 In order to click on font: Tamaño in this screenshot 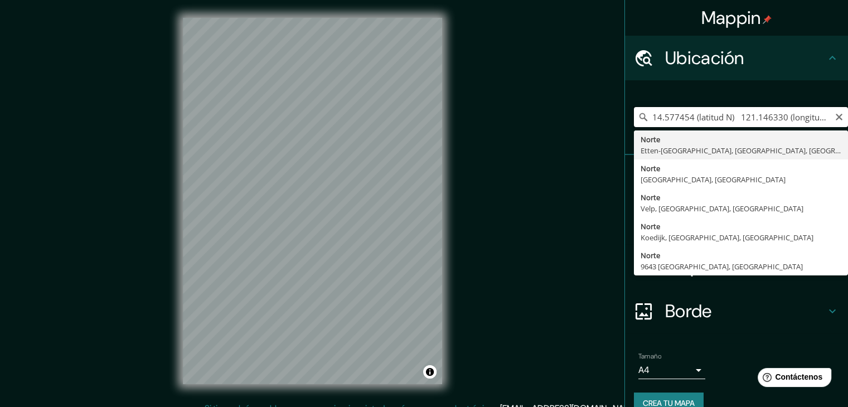, I will do `click(649, 356)`.